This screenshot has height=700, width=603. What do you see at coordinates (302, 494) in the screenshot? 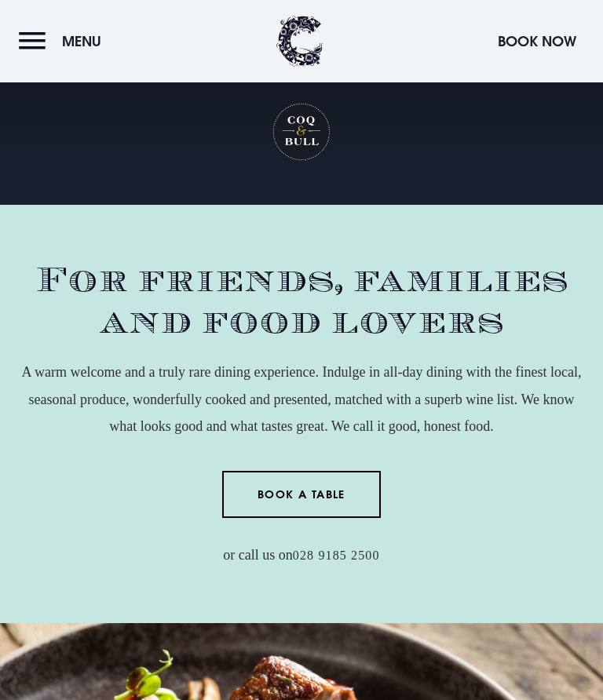
I see `a: Book a Table` at bounding box center [302, 494].